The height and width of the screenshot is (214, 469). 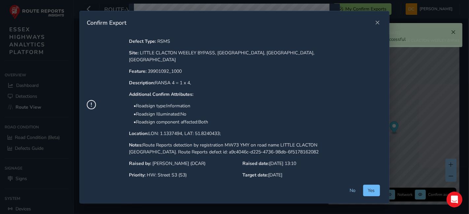 I want to click on strong: Location:, so click(x=139, y=134).